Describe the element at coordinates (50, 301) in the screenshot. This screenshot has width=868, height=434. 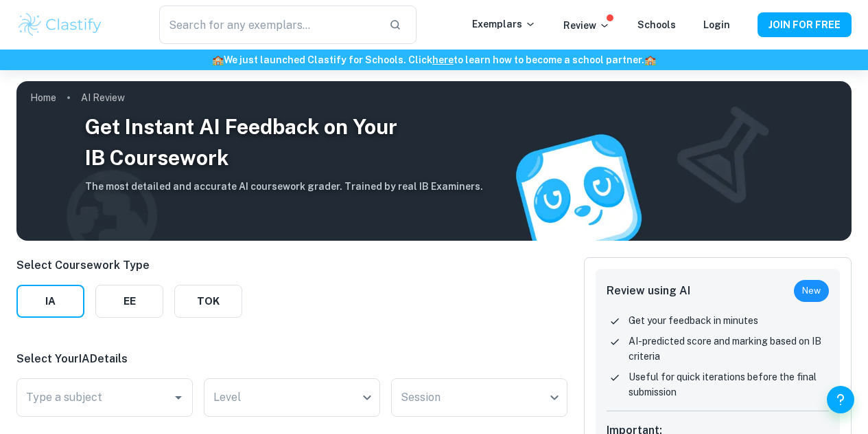
I see `button: IA` at that location.